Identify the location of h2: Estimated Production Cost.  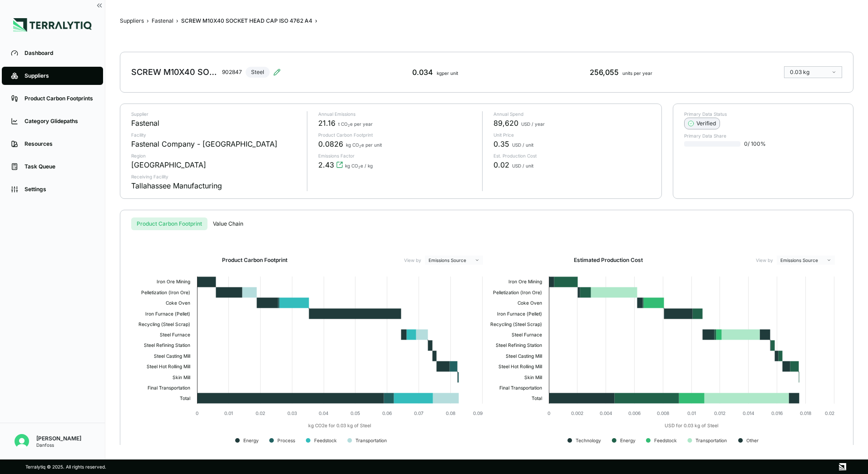
(608, 261).